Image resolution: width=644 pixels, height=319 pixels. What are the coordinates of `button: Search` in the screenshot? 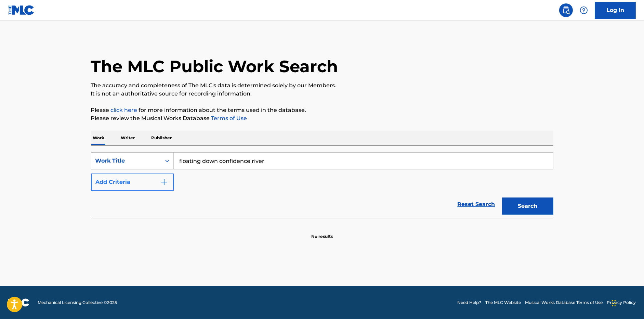 It's located at (528, 206).